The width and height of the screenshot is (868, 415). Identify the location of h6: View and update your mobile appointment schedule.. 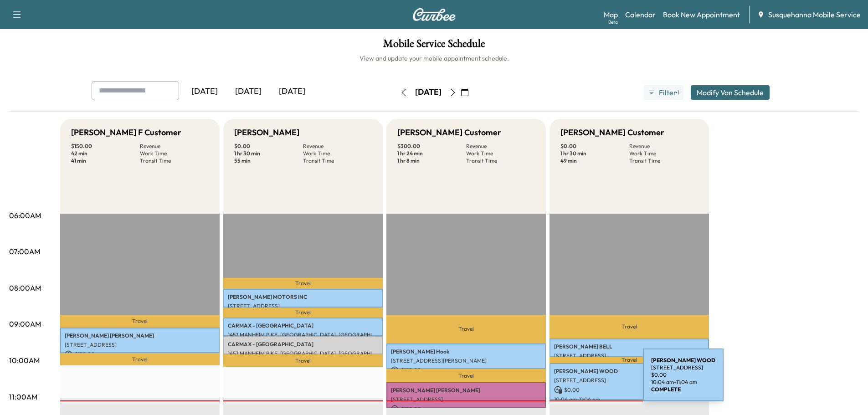
(434, 58).